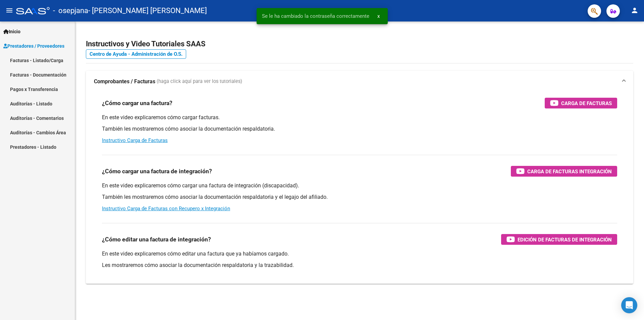  I want to click on mat-icon: menu, so click(9, 10).